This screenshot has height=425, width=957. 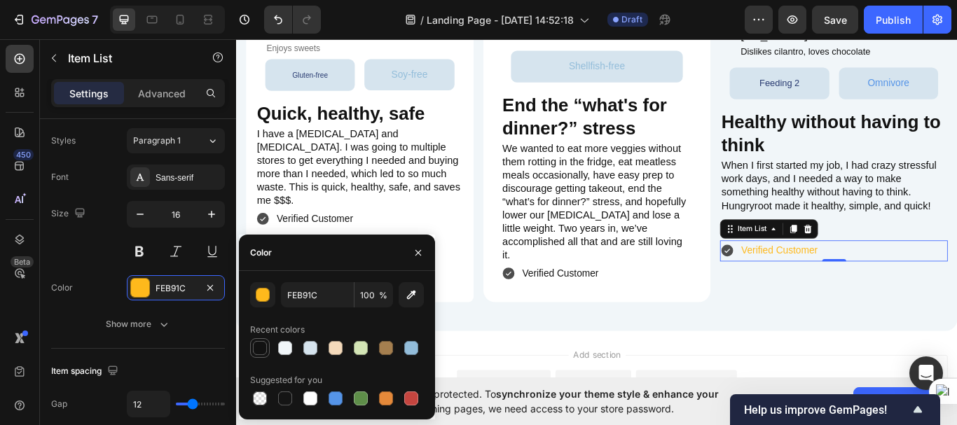 I want to click on span: Draft, so click(x=632, y=20).